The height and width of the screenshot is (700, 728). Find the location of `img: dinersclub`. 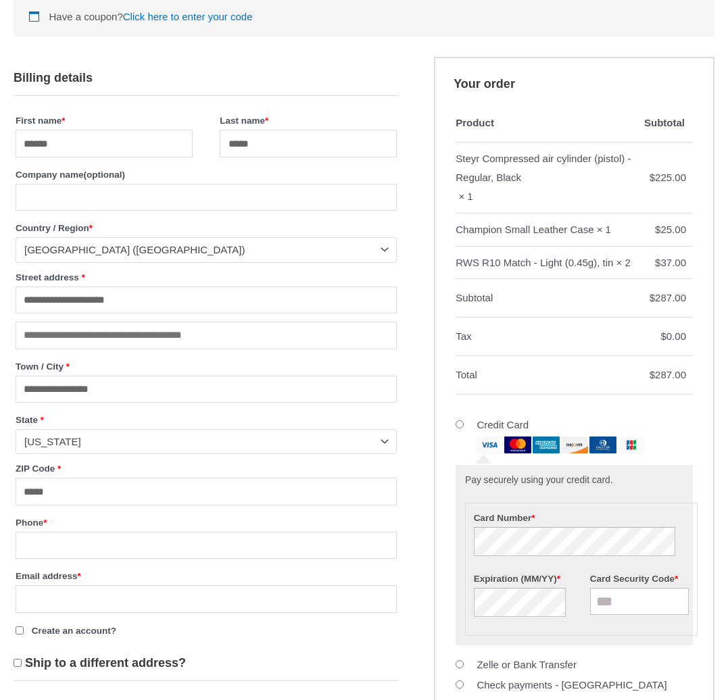

img: dinersclub is located at coordinates (603, 445).